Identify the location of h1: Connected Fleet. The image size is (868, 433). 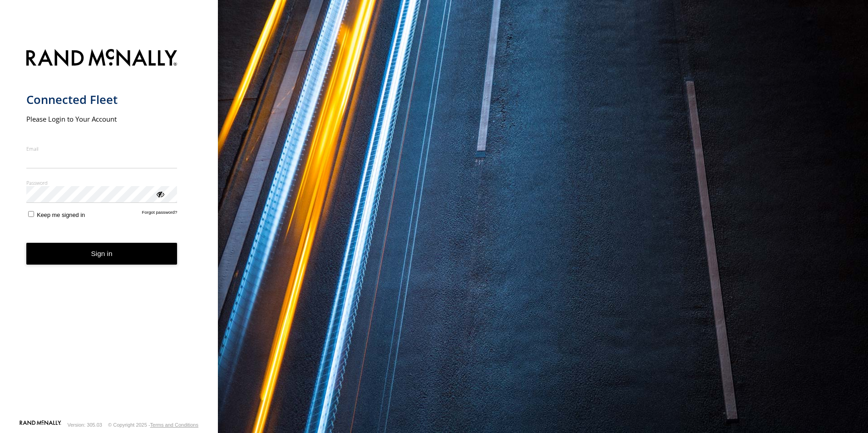
(102, 99).